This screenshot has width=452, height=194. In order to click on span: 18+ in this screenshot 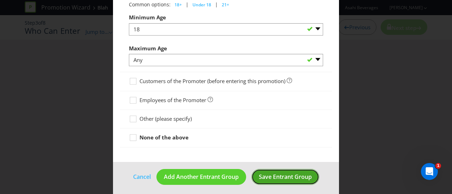, I will do `click(178, 5)`.